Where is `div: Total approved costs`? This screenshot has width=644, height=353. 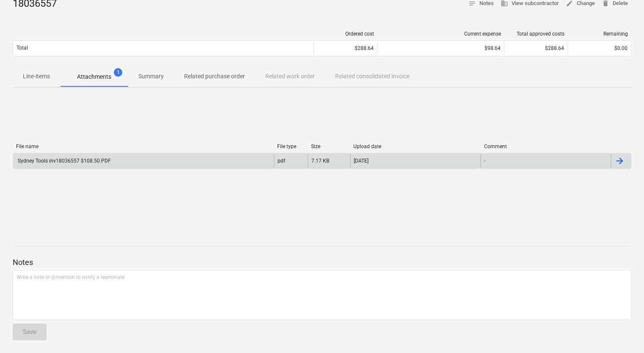 div: Total approved costs is located at coordinates (536, 34).